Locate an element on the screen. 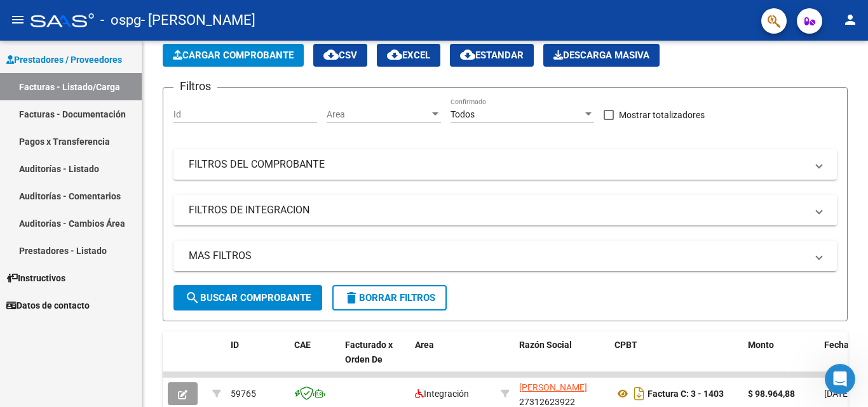 The width and height of the screenshot is (868, 407). mat-icon: search is located at coordinates (193, 298).